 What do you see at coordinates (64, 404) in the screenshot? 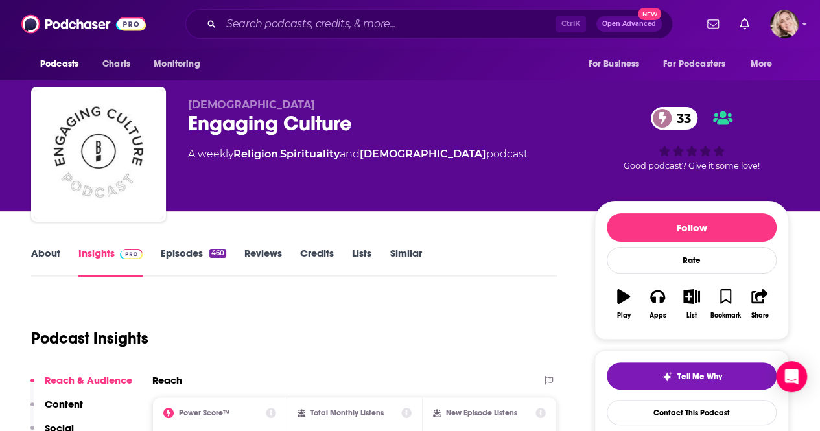
I see `p: Content` at bounding box center [64, 404].